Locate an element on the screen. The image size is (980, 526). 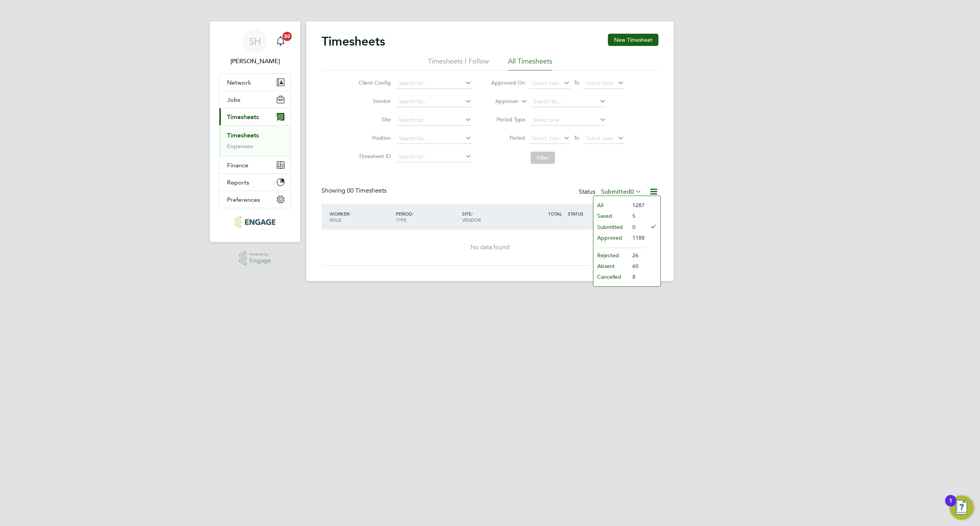
li: 0 is located at coordinates (637, 227).